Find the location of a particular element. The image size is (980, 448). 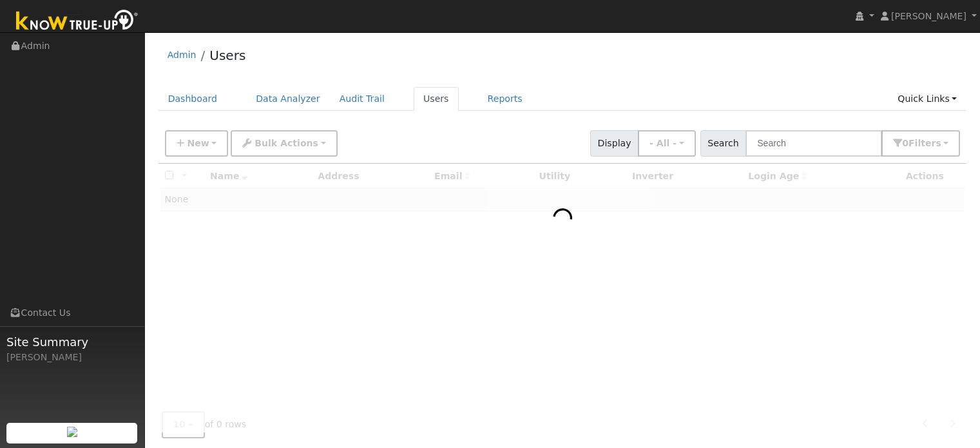

a: Admin is located at coordinates (181, 55).